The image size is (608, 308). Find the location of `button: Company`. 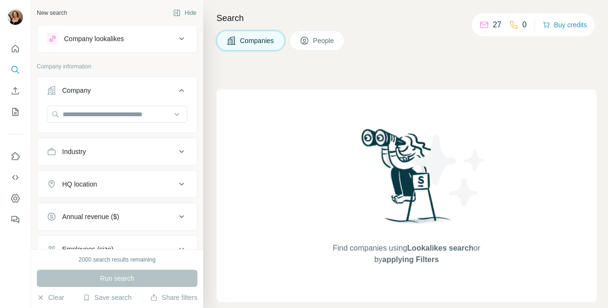

button: Company is located at coordinates (117, 92).